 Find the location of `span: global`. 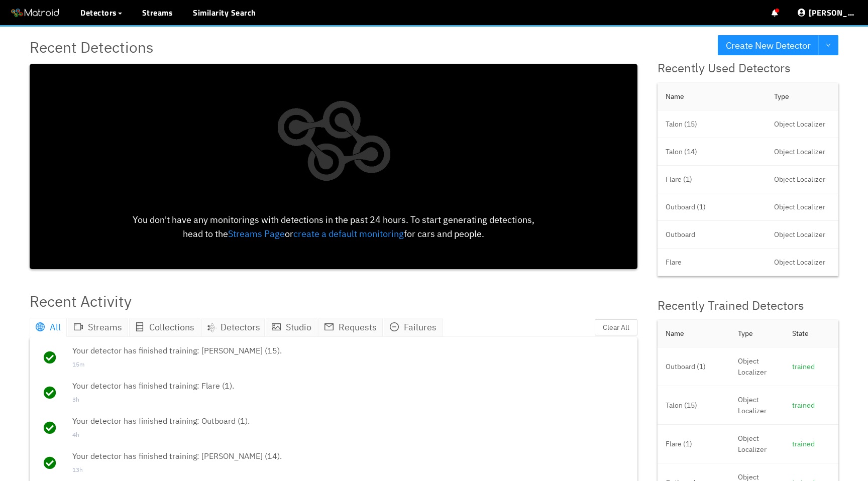

span: global is located at coordinates (40, 327).